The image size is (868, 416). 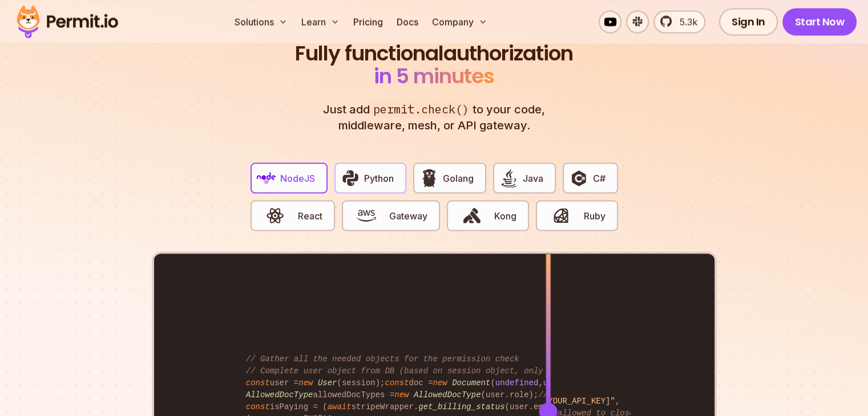 I want to click on span: Gateway, so click(x=408, y=216).